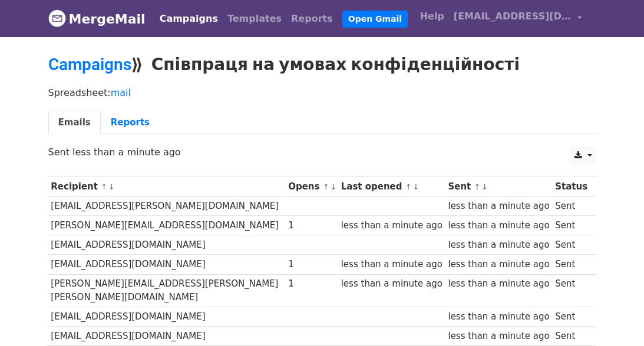 Image resolution: width=644 pixels, height=346 pixels. I want to click on a: MergeMail, so click(96, 19).